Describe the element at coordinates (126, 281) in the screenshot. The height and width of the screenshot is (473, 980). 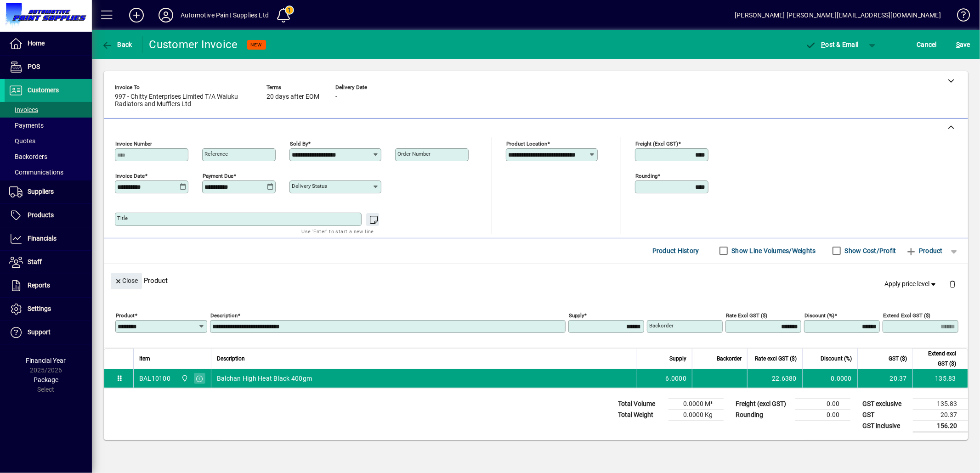
I see `span: Close` at that location.